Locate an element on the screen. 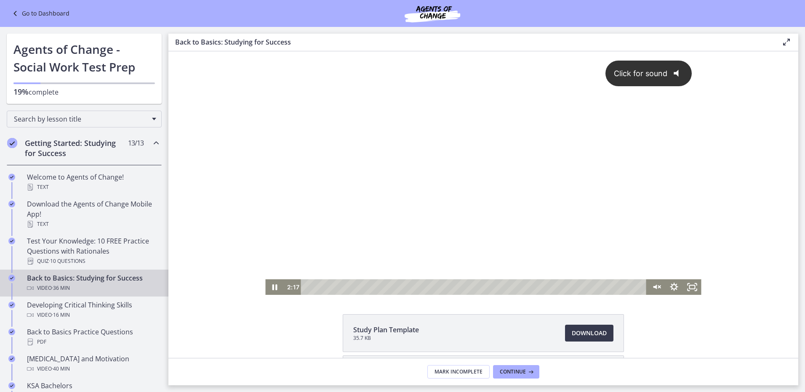 The height and width of the screenshot is (392, 805). button: Click for sound is located at coordinates (480, 22).